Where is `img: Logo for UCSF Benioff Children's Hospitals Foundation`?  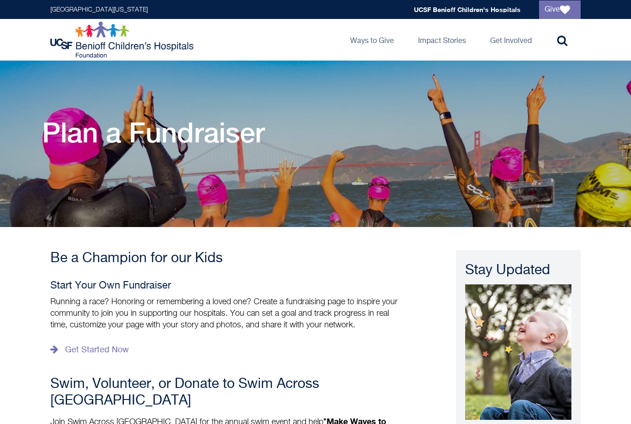
img: Logo for UCSF Benioff Children's Hospitals Foundation is located at coordinates (123, 40).